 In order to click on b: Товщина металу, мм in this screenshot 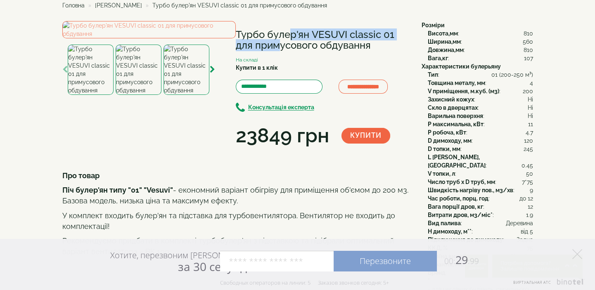, I will do `click(456, 83)`.